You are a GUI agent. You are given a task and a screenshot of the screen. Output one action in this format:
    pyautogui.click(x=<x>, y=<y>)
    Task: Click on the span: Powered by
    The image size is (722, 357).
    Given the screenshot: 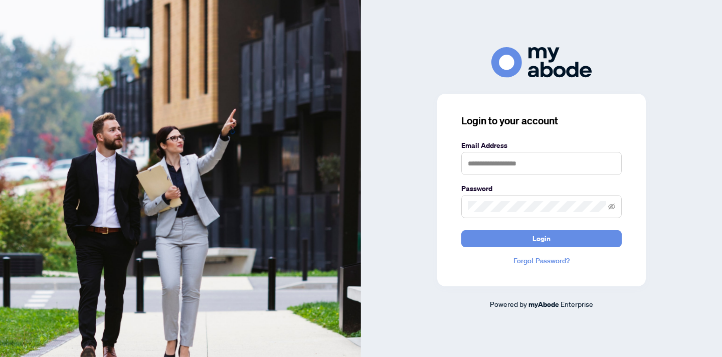 What is the action you would take?
    pyautogui.click(x=508, y=304)
    